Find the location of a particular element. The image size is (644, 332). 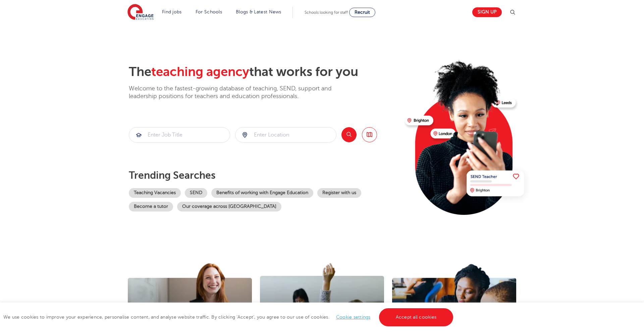

a: Benefits of working with Engage Education is located at coordinates (262, 193).